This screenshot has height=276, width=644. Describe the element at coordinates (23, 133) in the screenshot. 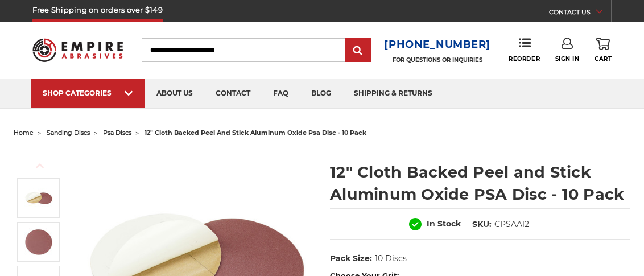

I see `span: home` at that location.